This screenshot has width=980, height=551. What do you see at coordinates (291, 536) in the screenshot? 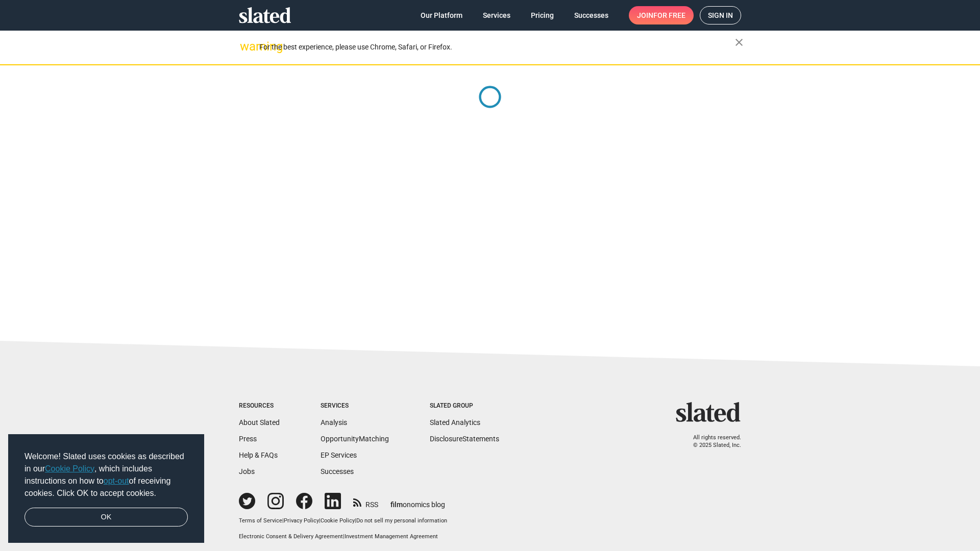
I see `a: Electronic Consent & Delivery Agreement` at bounding box center [291, 536].